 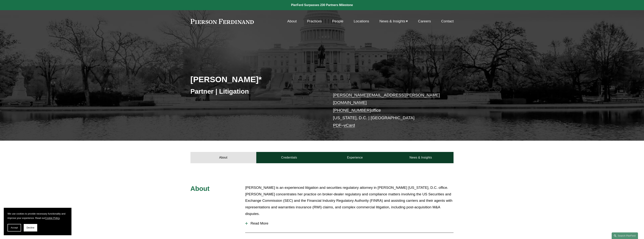 I want to click on span: Decline, so click(x=31, y=228).